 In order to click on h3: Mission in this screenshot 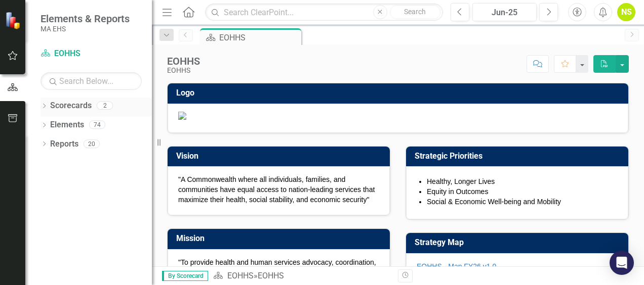, I will do `click(281, 239)`.